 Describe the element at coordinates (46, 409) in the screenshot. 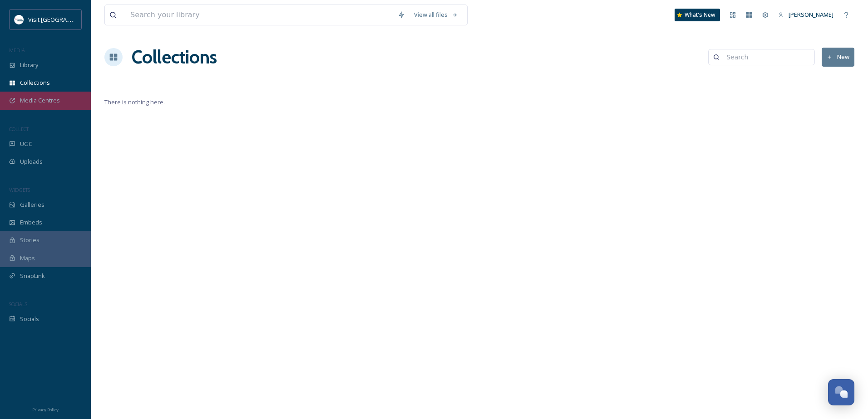

I see `a: Privacy Policy` at that location.